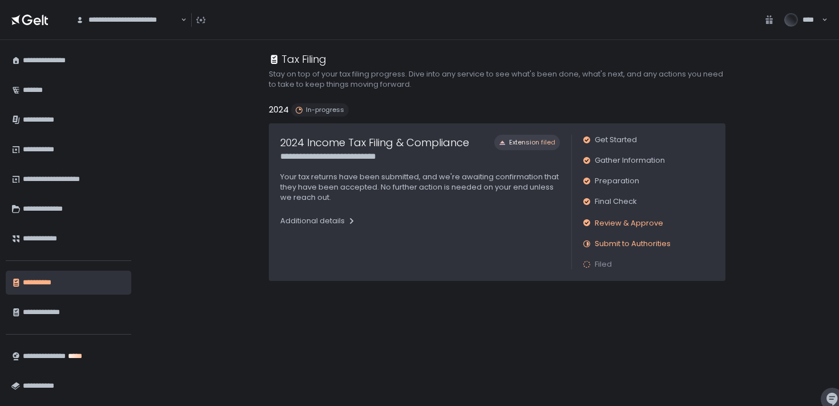 The image size is (839, 406). Describe the element at coordinates (616, 140) in the screenshot. I see `span: Get Started` at that location.